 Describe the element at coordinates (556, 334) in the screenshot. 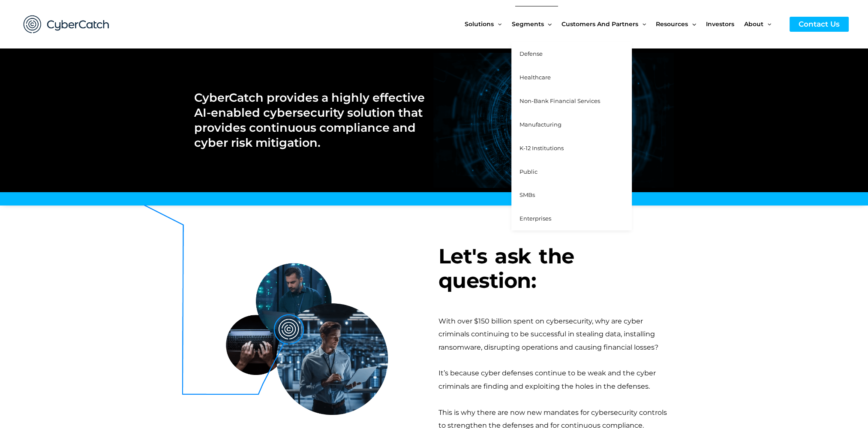

I see `div: With over $150 billion spent on cybersecurity, why are cyber criminals continuing to be successfu...` at that location.